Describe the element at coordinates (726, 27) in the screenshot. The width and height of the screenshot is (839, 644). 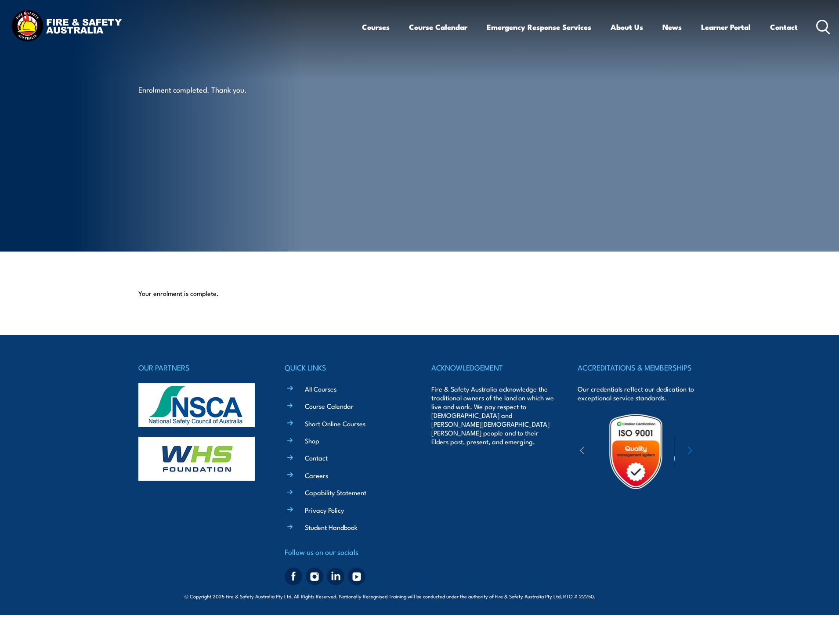
I see `a: Learner Portal` at that location.